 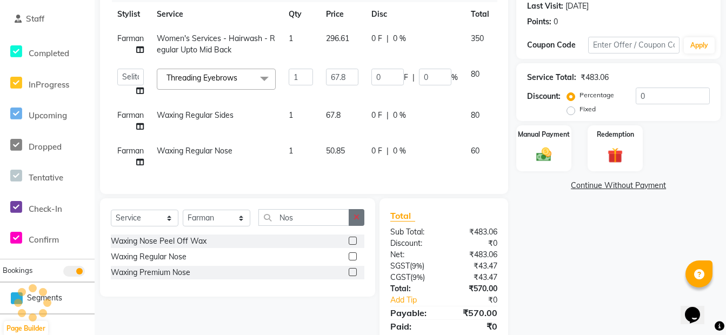 What do you see at coordinates (150, 272) in the screenshot?
I see `div: Waxing Premium Nose` at bounding box center [150, 272].